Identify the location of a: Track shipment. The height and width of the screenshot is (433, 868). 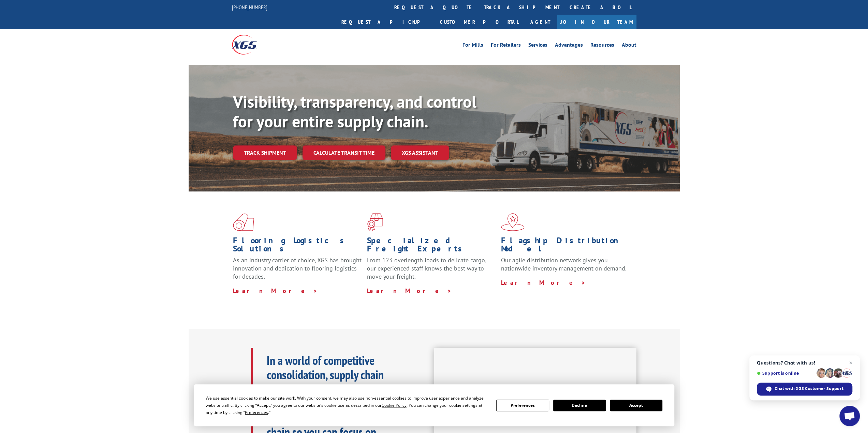
(265, 152).